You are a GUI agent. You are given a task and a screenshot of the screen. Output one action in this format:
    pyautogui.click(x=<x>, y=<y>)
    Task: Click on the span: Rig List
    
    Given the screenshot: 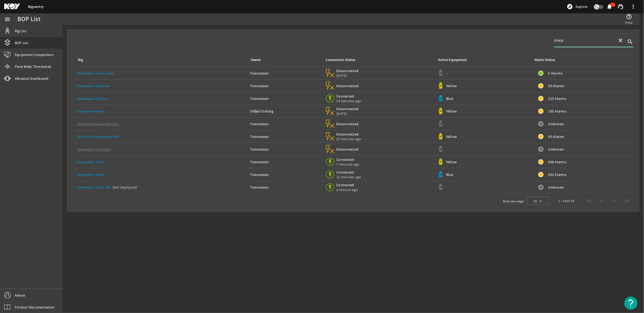 What is the action you would take?
    pyautogui.click(x=21, y=31)
    